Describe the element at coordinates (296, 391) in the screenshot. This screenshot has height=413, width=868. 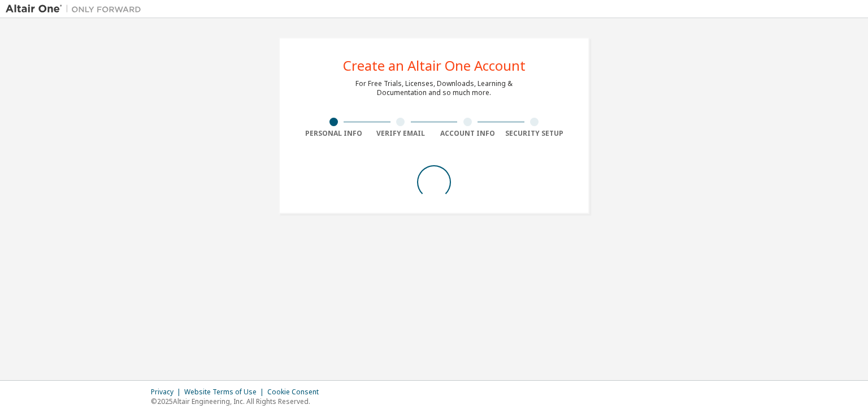
I see `div: Cookie Consent` at that location.